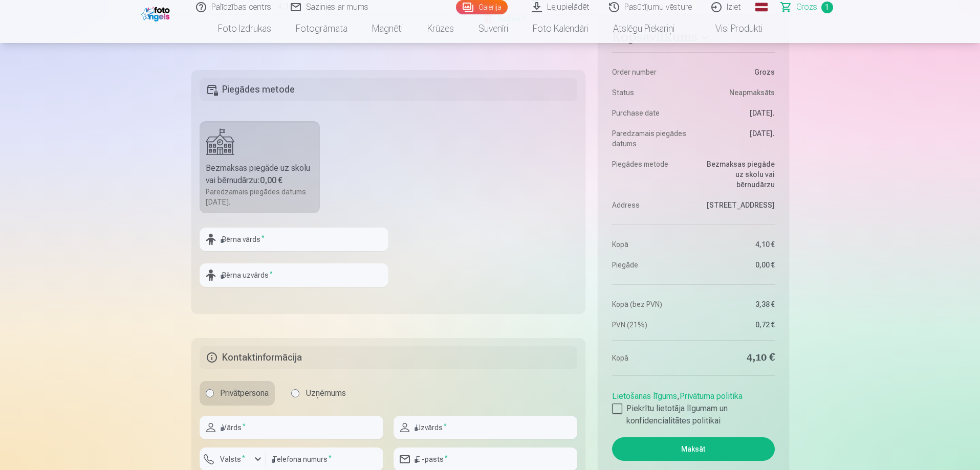 This screenshot has width=980, height=470. I want to click on h5: Piegādes metode, so click(388, 89).